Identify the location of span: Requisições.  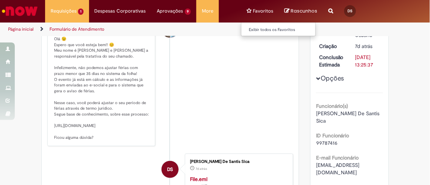
(64, 11).